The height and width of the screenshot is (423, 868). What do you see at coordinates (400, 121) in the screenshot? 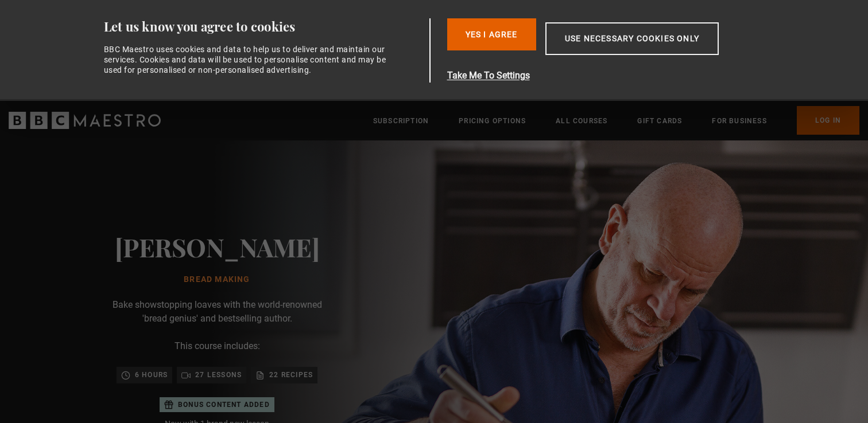
I see `a: Subscription` at bounding box center [400, 121].